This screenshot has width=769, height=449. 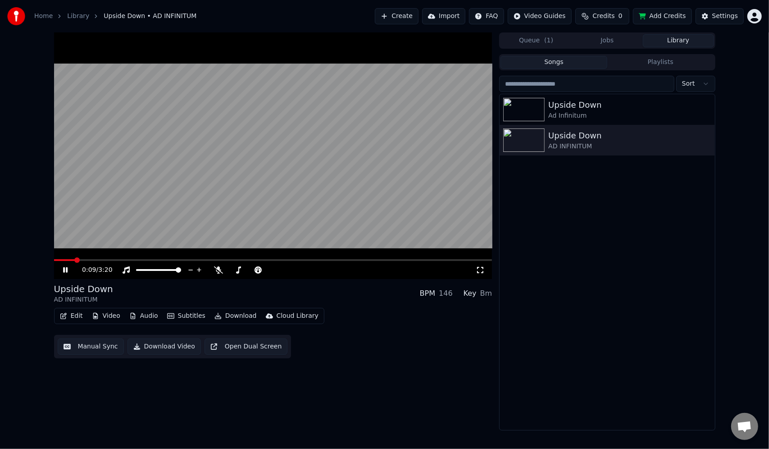 What do you see at coordinates (164, 347) in the screenshot?
I see `button: Download Video` at bounding box center [164, 347].